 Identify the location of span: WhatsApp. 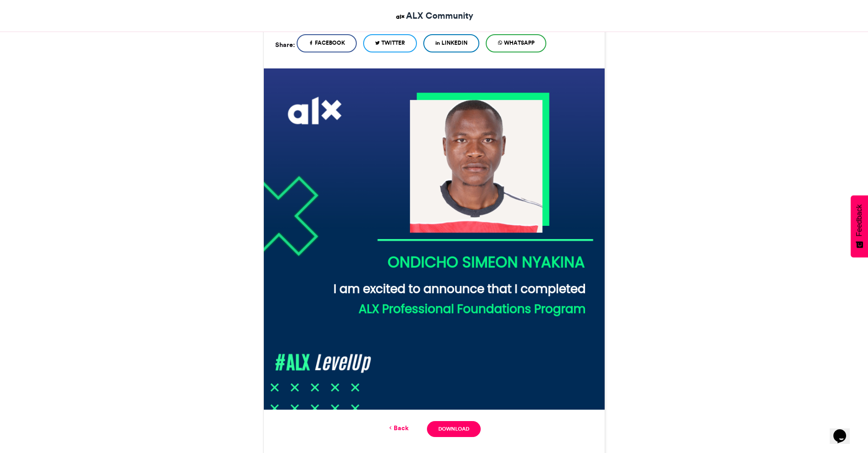
(519, 43).